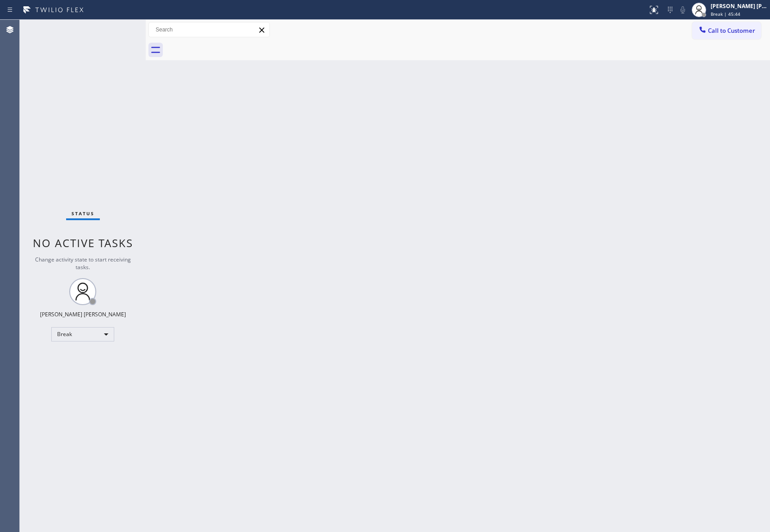  I want to click on span: Change activity state to start receiving tasks., so click(83, 263).